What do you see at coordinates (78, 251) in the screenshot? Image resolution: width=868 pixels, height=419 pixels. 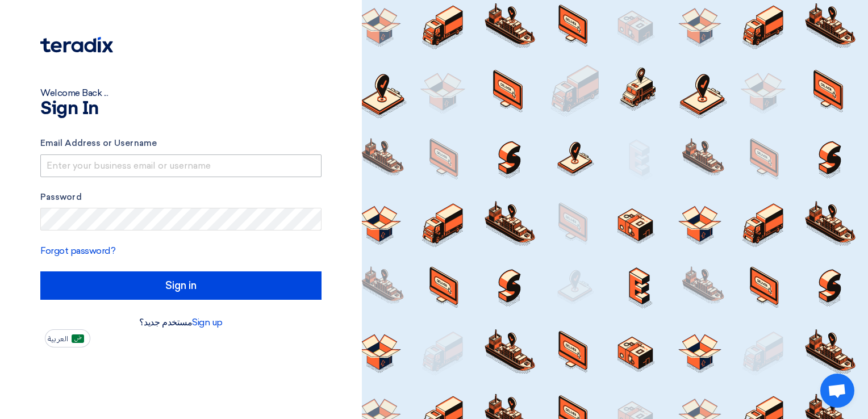 I see `a: Forgot password?` at bounding box center [78, 251].